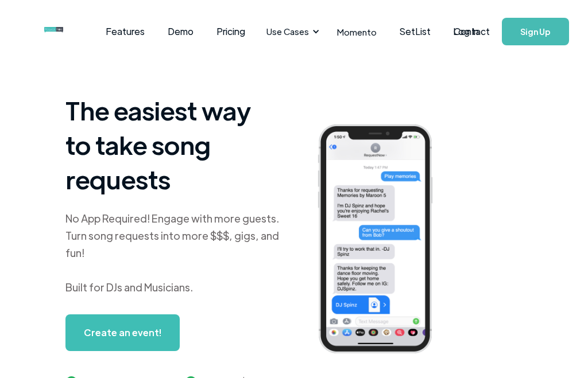  I want to click on a: Pricing, so click(231, 32).